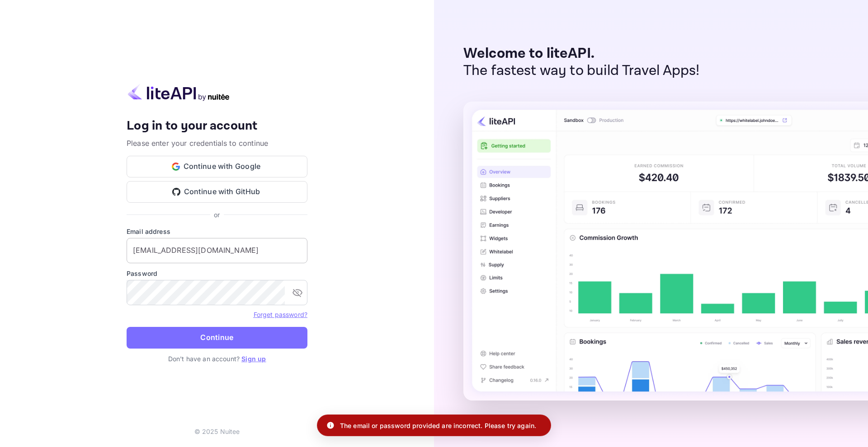 The width and height of the screenshot is (868, 447). Describe the element at coordinates (217, 273) in the screenshot. I see `label: Password` at that location.